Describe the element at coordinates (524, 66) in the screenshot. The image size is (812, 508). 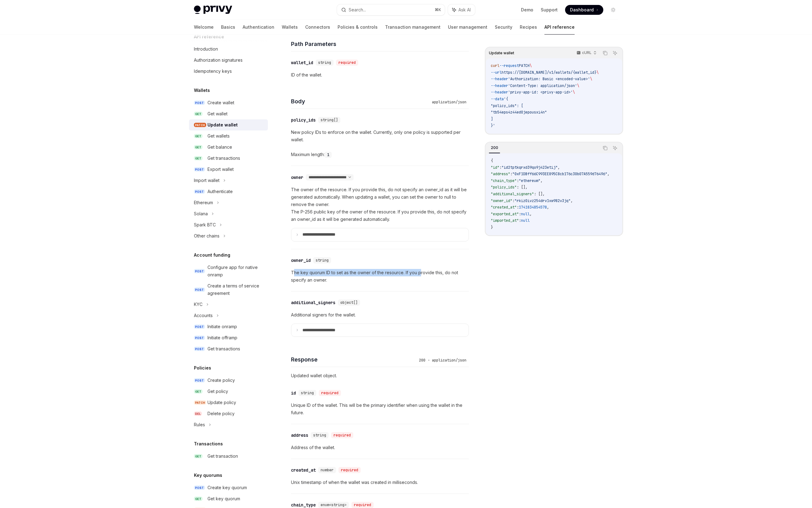
I see `span: PATCH` at that location.